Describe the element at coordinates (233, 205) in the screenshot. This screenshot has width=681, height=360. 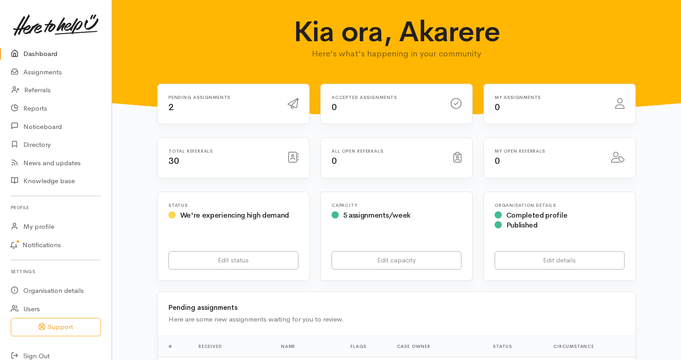
I see `h6: Status` at that location.